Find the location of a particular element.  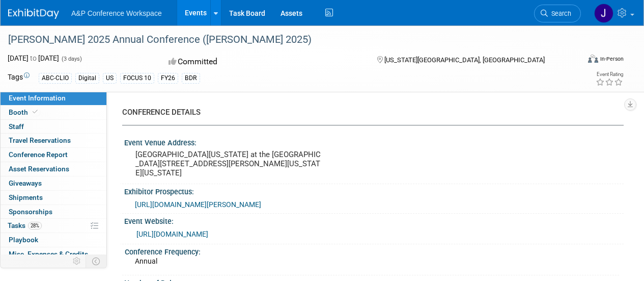

a: Misc. Expenses & Credits is located at coordinates (53, 254).